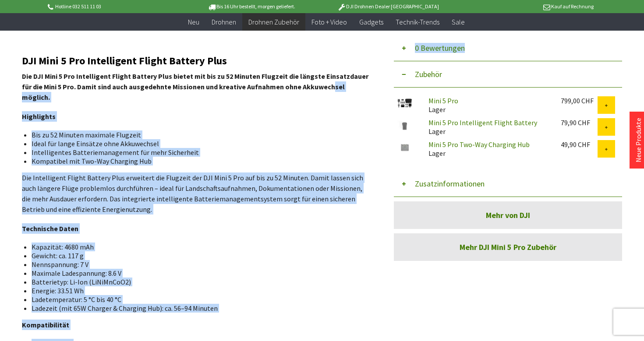 This screenshot has height=341, width=644. I want to click on a: Mehr von DJI, so click(507, 215).